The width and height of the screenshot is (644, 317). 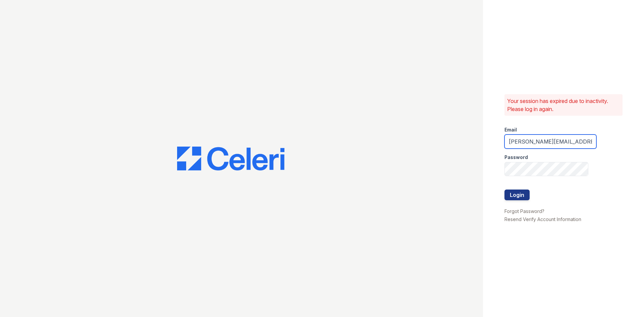 What do you see at coordinates (231, 158) in the screenshot?
I see `img: CE_Logo_Blue-a8612792a0a2168367f1c8372b55b34899dd931a85d93a1a3d3e32e68fde9ad4.png` at bounding box center [231, 158].